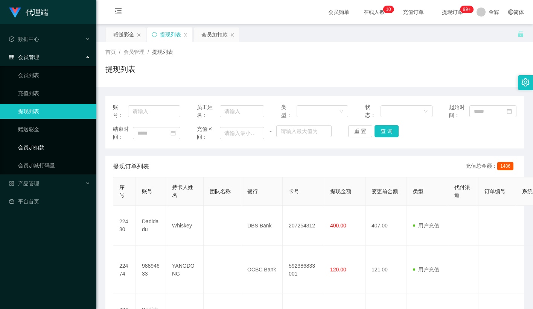 This screenshot has height=309, width=533. Describe the element at coordinates (151, 226) in the screenshot. I see `td: Dadidadu` at that location.